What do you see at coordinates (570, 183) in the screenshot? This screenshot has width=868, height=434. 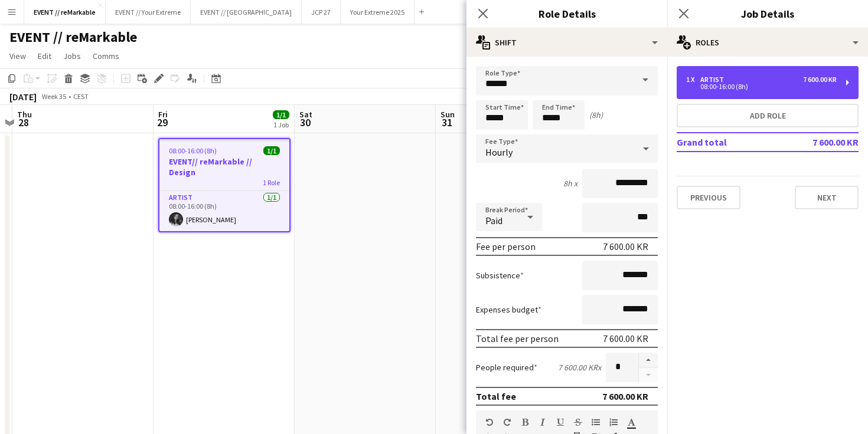 I see `div: 8h x` at bounding box center [570, 183].